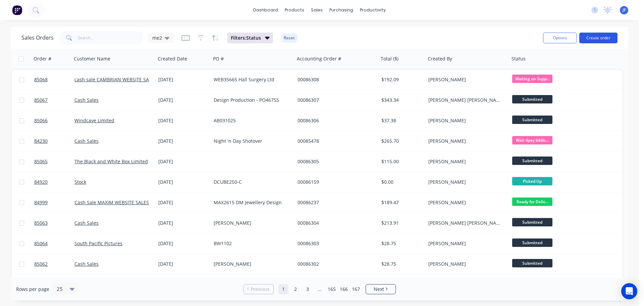  Describe the element at coordinates (172, 59) in the screenshot. I see `div: Created Date` at that location.